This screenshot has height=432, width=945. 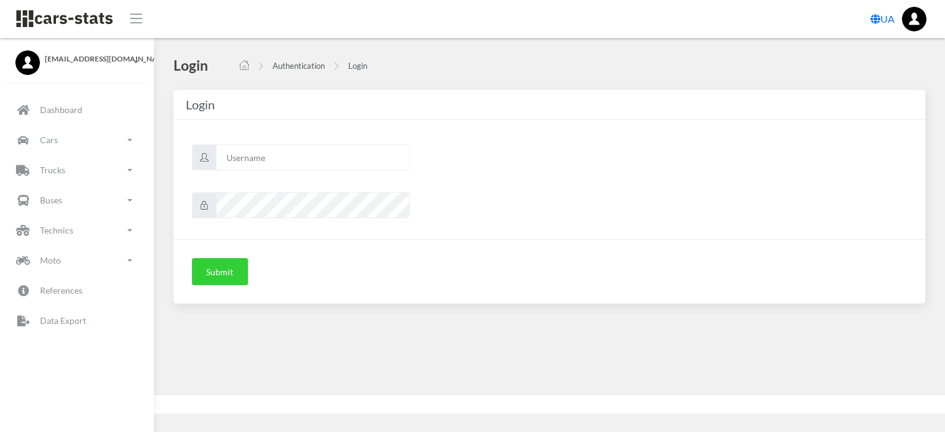 What do you see at coordinates (51, 200) in the screenshot?
I see `p: Buses` at bounding box center [51, 200].